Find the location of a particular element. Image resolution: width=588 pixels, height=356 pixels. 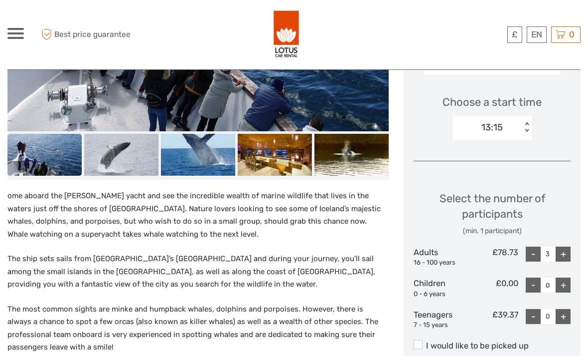

span: Choose a start time is located at coordinates (492, 102).